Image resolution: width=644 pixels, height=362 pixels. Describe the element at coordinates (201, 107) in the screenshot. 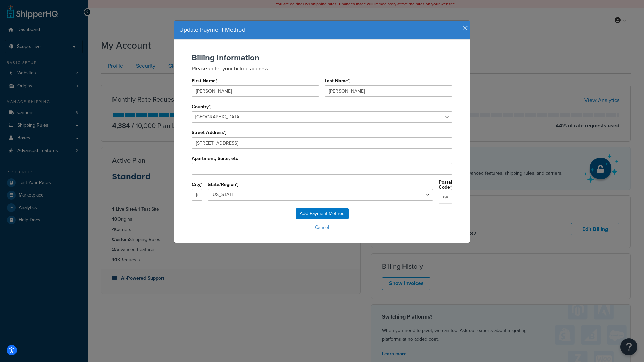

I see `label: Country` at that location.